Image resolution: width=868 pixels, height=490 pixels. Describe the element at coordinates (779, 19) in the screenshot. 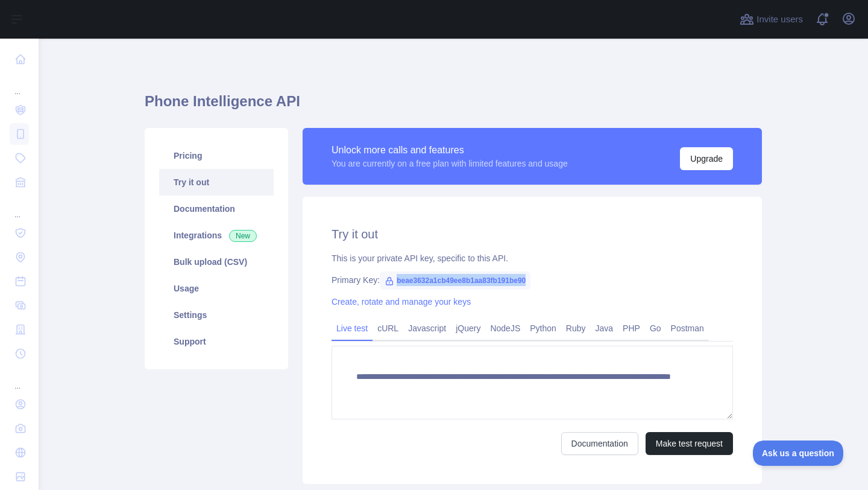

I see `span: Invite users` at that location.